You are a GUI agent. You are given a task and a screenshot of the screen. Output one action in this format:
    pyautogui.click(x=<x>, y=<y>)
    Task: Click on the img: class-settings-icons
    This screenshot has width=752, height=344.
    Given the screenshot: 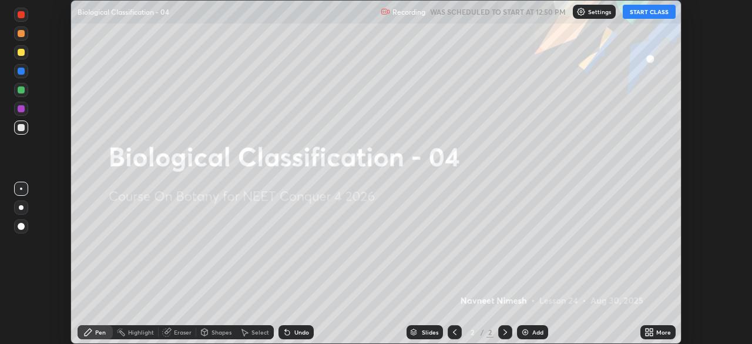 What is the action you would take?
    pyautogui.click(x=581, y=12)
    